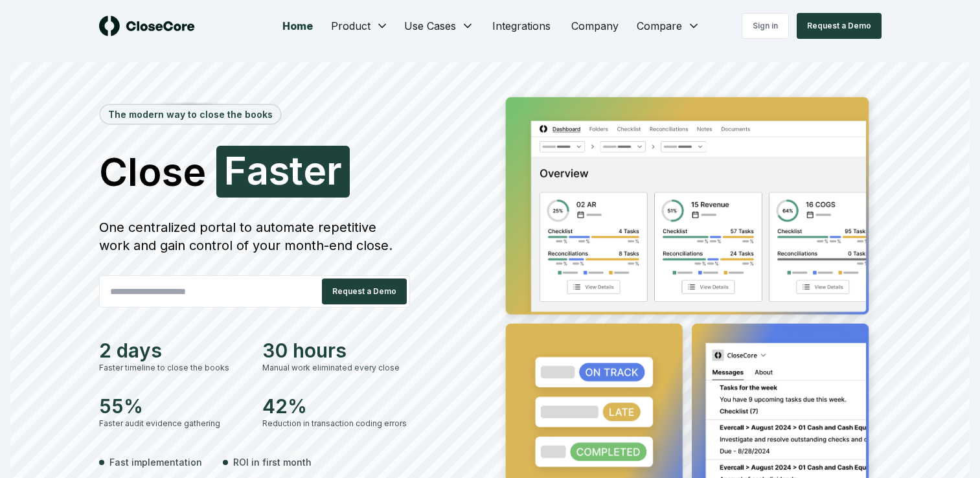  I want to click on button: Product, so click(359, 26).